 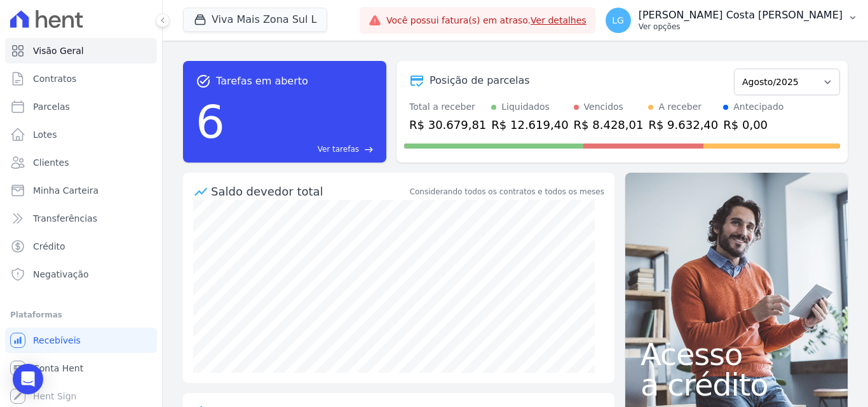 What do you see at coordinates (203, 82) in the screenshot?
I see `span: task_alt` at bounding box center [203, 82].